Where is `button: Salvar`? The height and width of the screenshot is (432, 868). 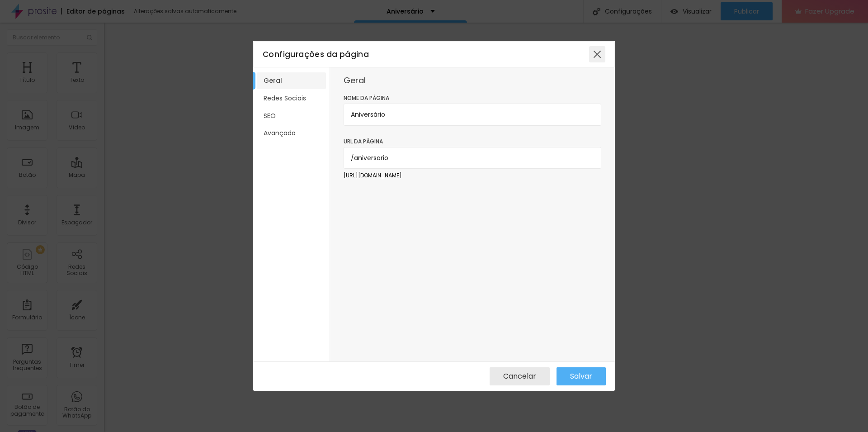
button: Salvar is located at coordinates (581, 377).